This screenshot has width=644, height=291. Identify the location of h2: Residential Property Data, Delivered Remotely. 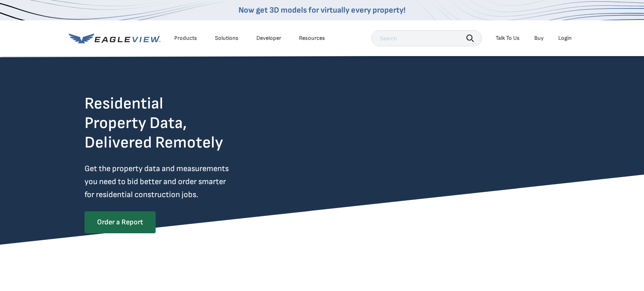
(154, 123).